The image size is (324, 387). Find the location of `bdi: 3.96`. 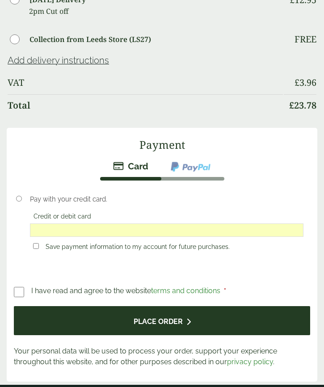

bdi: 3.96 is located at coordinates (305, 82).